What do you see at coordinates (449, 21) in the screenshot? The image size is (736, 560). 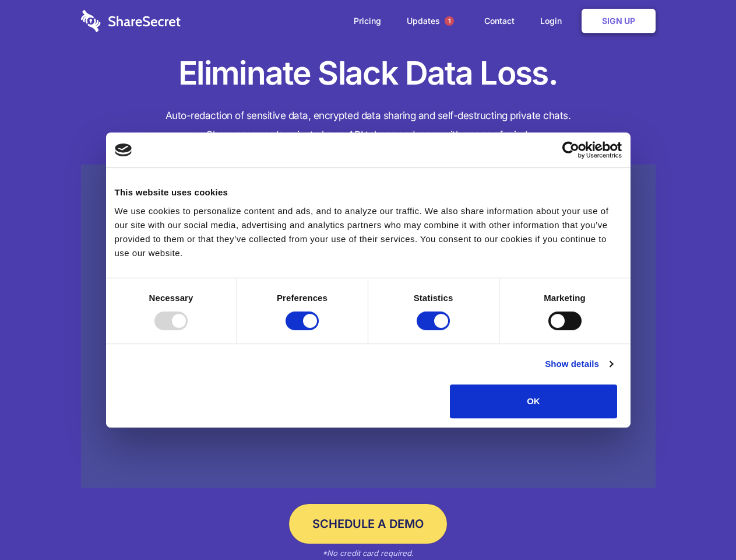 I see `span: 1` at bounding box center [449, 21].